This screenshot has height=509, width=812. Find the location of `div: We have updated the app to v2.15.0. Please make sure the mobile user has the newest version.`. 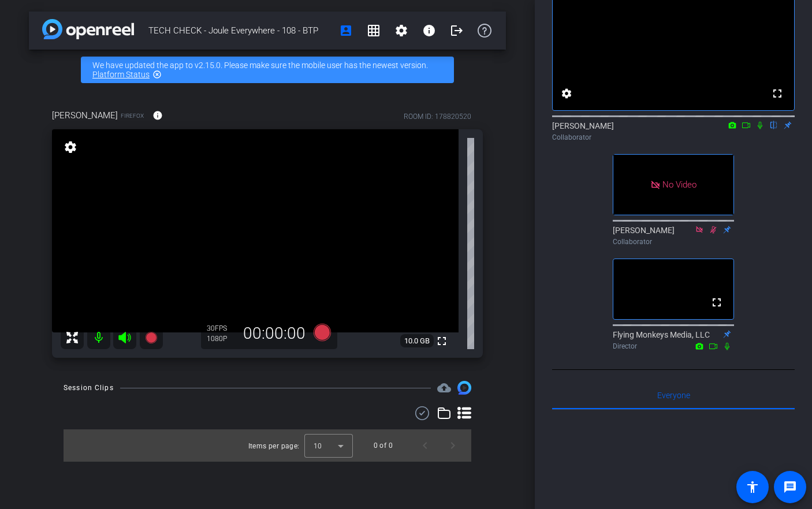

div: We have updated the app to v2.15.0. Please make sure the mobile user has the newest version. is located at coordinates (267, 70).